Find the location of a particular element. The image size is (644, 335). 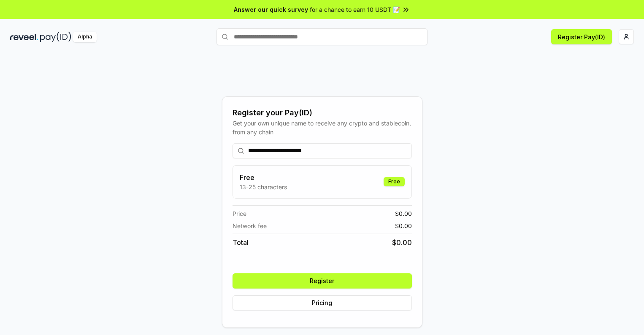

span: Network fee is located at coordinates (249, 225).